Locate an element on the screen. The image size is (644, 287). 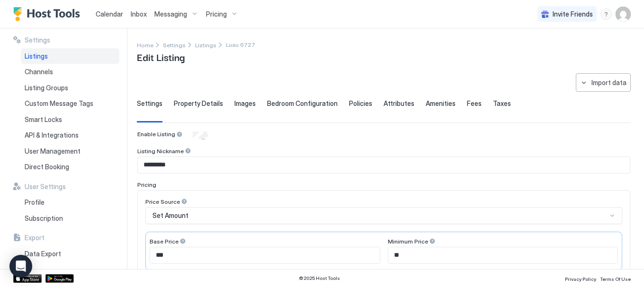
span: Breadcrumb is located at coordinates (241, 45).